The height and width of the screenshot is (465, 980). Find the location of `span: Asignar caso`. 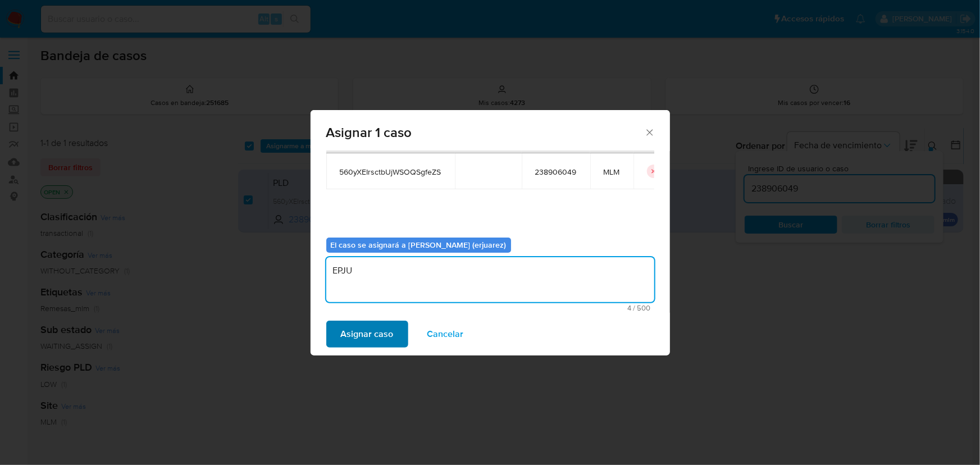

span: Asignar caso is located at coordinates (368, 334).